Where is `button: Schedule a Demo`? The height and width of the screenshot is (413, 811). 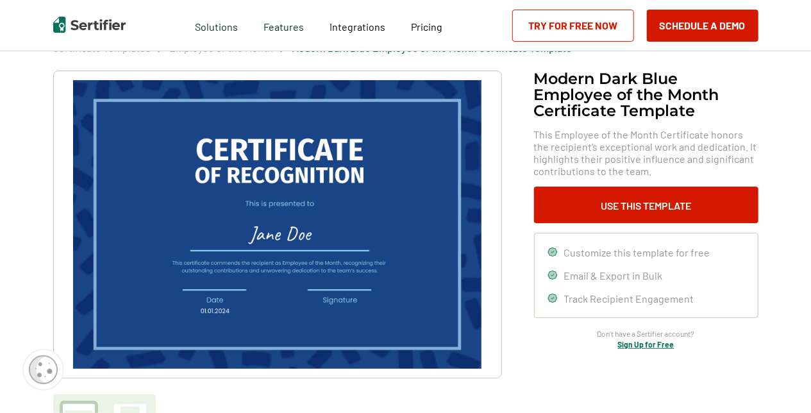 button: Schedule a Demo is located at coordinates (703, 26).